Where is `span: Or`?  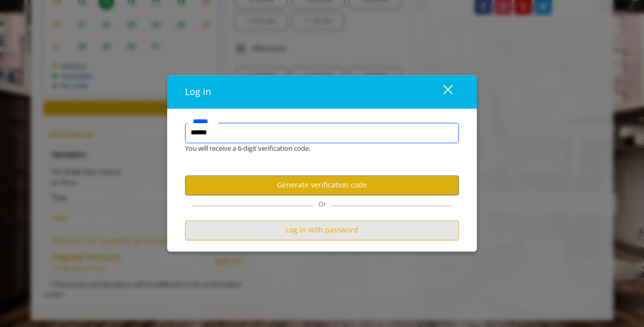
span: Or is located at coordinates (322, 204).